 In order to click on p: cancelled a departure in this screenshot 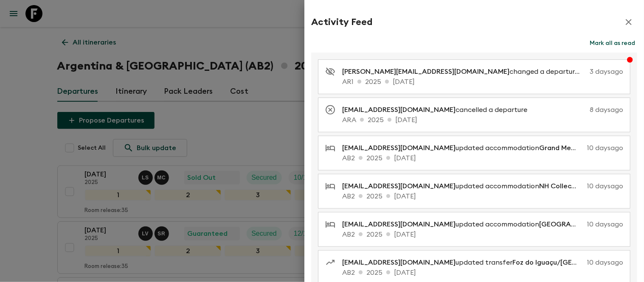, I will do `click(438, 110)`.